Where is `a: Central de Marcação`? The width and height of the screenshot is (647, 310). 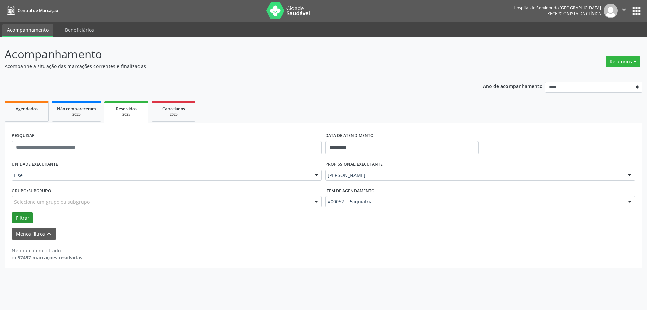
a: Central de Marcação is located at coordinates (31, 10).